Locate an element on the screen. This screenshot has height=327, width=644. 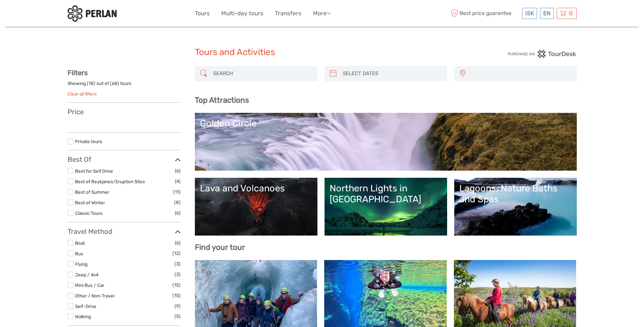
span: (9) is located at coordinates (177, 306).